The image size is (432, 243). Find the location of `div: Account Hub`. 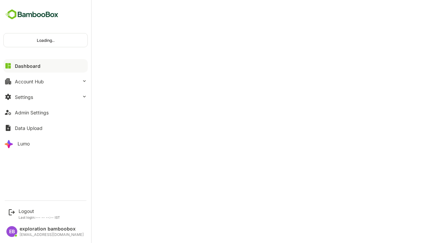

div: Account Hub is located at coordinates (29, 81).